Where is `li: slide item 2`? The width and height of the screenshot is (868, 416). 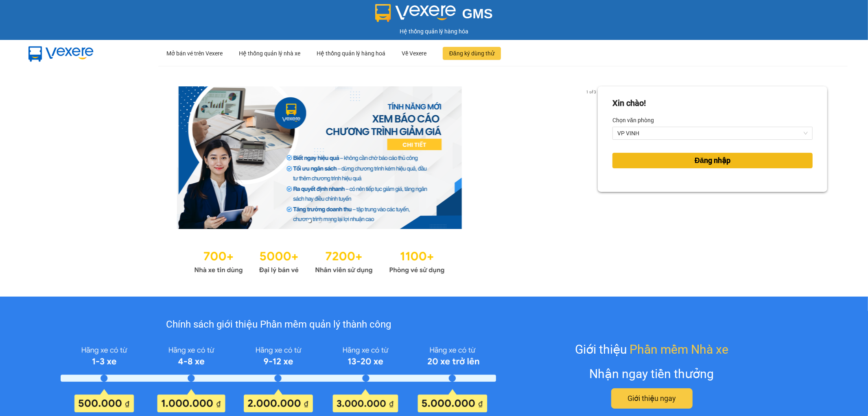
li: slide item 2 is located at coordinates (319, 221).